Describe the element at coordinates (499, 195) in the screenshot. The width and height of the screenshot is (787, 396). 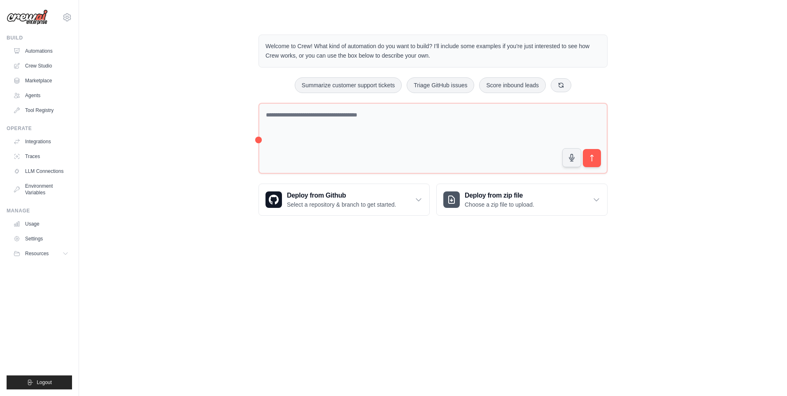
I see `h3: Deploy from zip file` at that location.